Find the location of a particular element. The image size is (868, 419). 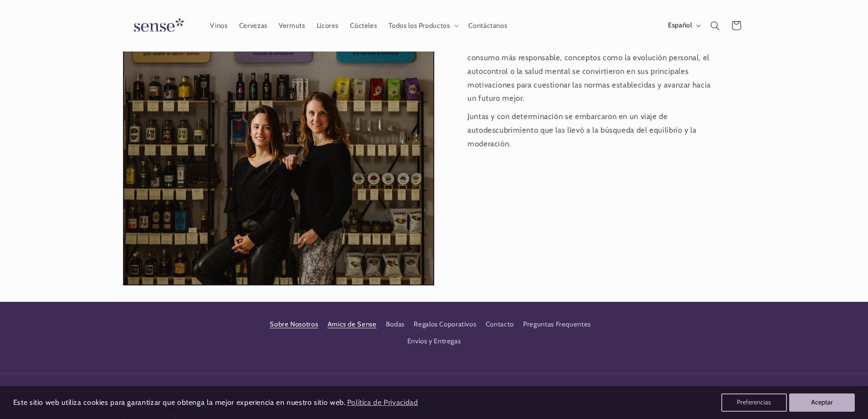

a: Regalos Coporativos is located at coordinates (445, 325).